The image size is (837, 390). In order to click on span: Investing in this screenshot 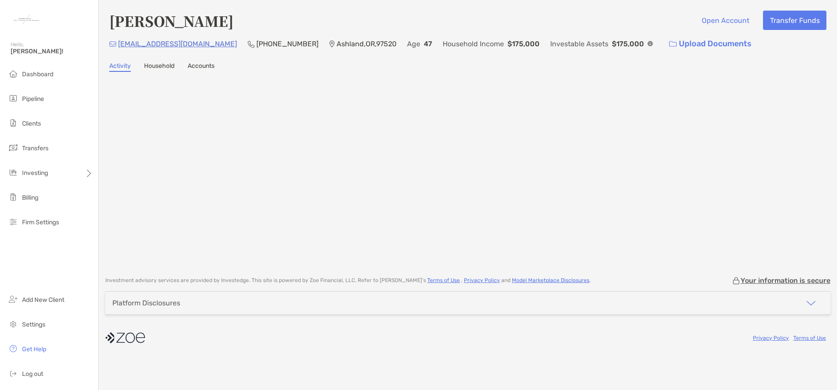, I will do `click(35, 173)`.